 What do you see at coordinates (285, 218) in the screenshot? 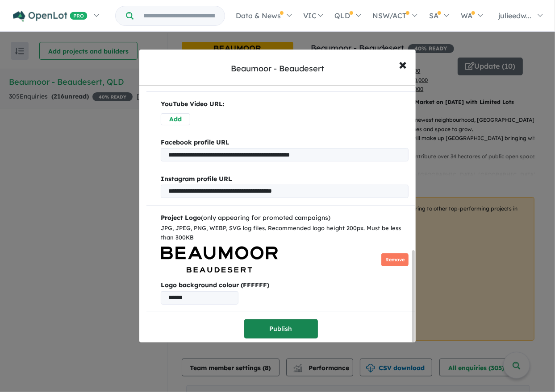
I see `div: (only appearing for promoted campaigns)` at bounding box center [285, 218].